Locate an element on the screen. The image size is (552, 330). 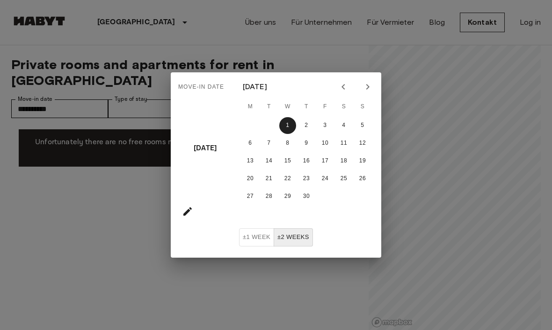
span: Sunday is located at coordinates (362, 107).